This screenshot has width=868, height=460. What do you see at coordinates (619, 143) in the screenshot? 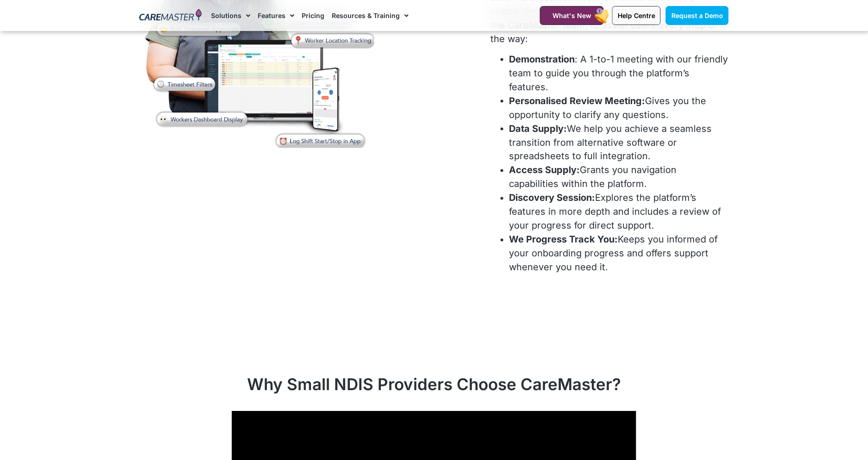
I see `li: We help you achieve a seamless transition from alternative software or spreadsheets to full integ...` at bounding box center [619, 143].